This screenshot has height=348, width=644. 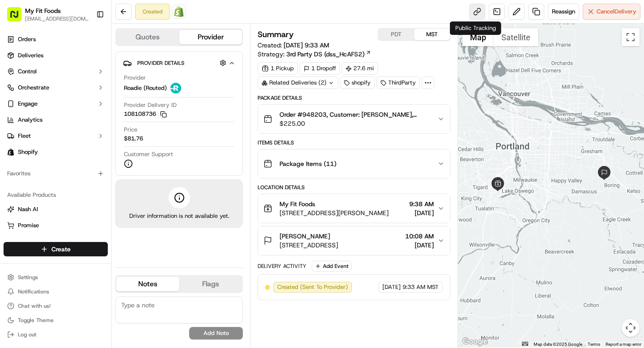 I want to click on span: Analytics, so click(x=30, y=120).